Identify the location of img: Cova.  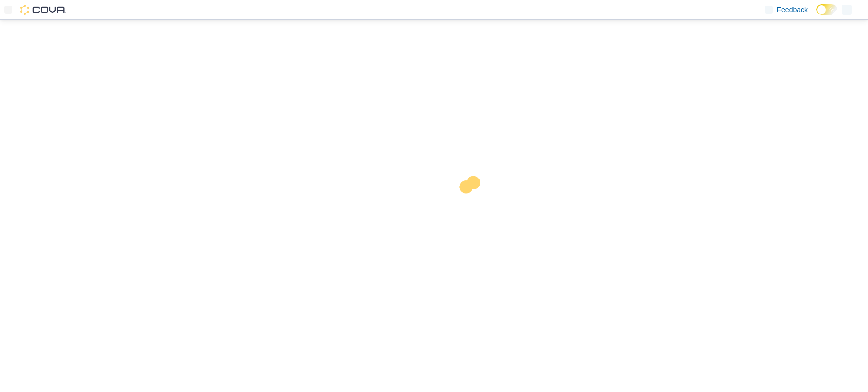
(43, 9).